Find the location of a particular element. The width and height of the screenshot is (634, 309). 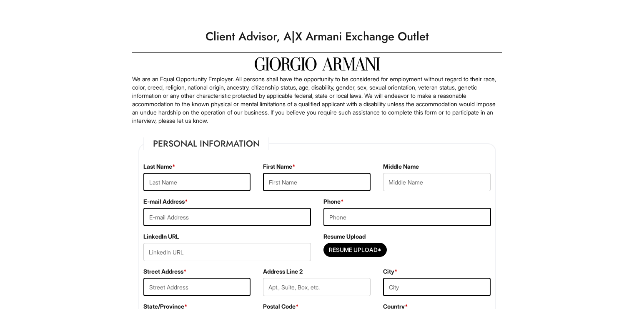

button: Resume Upload*Resume Upload* is located at coordinates (355, 250).